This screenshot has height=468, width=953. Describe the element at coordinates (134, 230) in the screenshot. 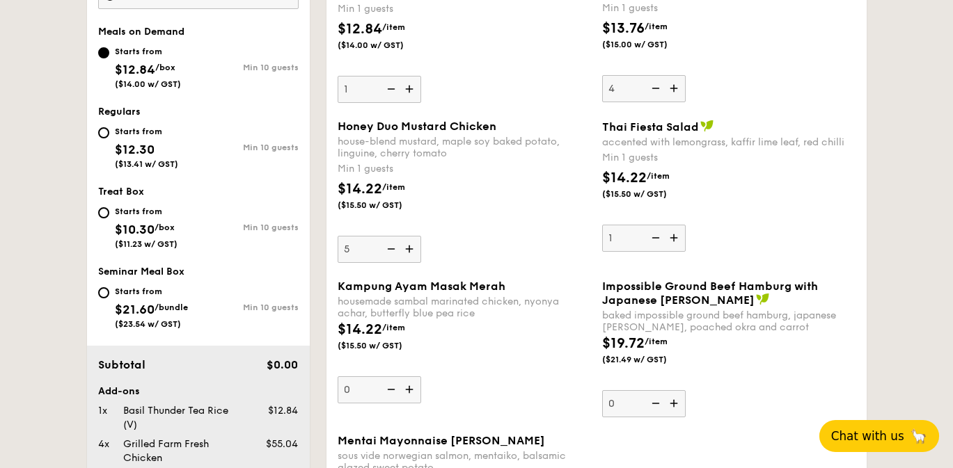

I see `span: $10.30` at that location.